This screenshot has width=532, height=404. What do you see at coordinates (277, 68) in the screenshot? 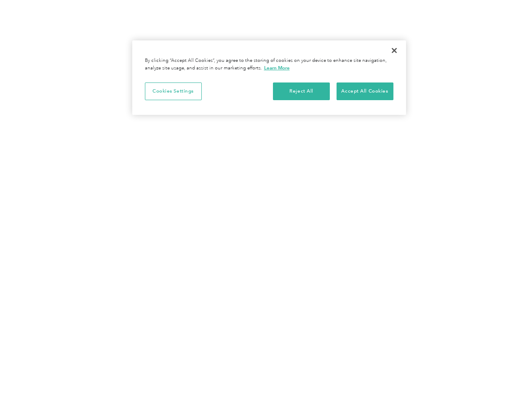
I see `a: More information about your privacy, opens in a new tab` at bounding box center [277, 68].